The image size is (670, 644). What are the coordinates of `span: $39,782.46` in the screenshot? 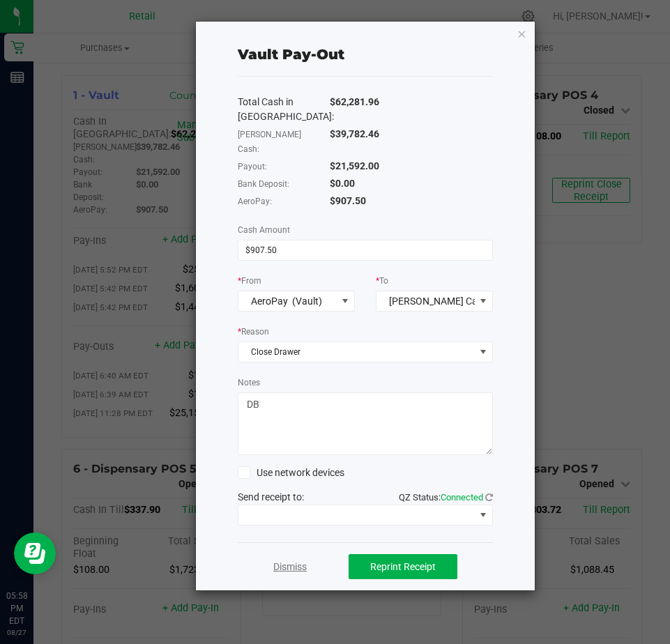 It's located at (354, 134).